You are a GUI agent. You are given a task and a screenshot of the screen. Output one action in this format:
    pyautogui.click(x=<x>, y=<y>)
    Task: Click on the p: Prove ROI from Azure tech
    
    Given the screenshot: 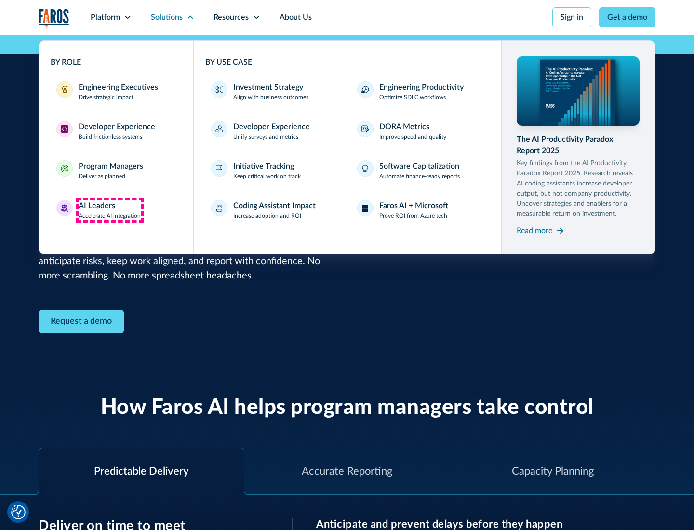 What is the action you would take?
    pyautogui.click(x=413, y=216)
    